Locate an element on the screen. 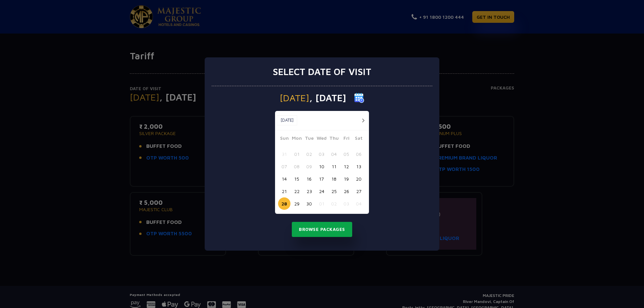 The width and height of the screenshot is (644, 308). button: 27 is located at coordinates (359, 191).